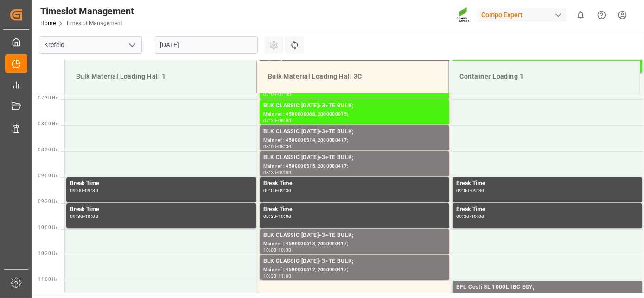  I want to click on div: Main ref : 4500000512, 2000000417;, so click(354, 270).